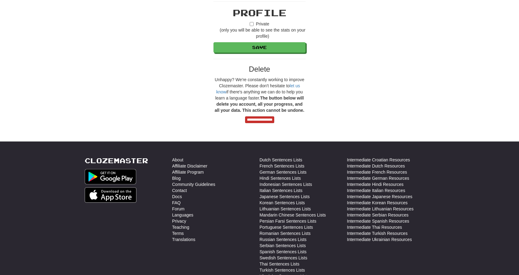 The height and width of the screenshot is (275, 519). What do you see at coordinates (377, 215) in the screenshot?
I see `a: Intermediate Serbian Resources` at bounding box center [377, 215].